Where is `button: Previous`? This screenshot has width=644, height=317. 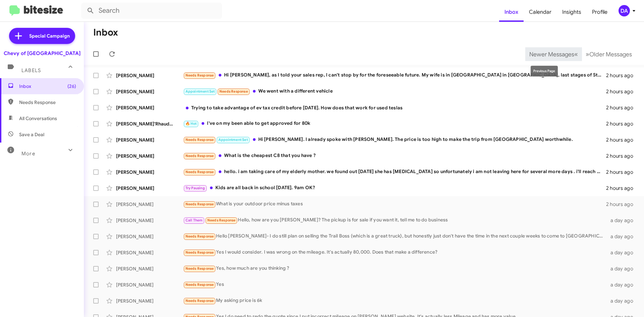 button: Previous is located at coordinates (554, 54).